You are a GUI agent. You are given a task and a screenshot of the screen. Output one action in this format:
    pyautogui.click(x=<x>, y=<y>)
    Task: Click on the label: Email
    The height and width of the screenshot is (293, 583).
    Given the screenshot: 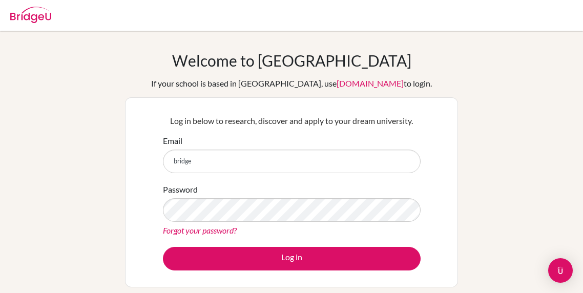 What is the action you would take?
    pyautogui.click(x=173, y=141)
    